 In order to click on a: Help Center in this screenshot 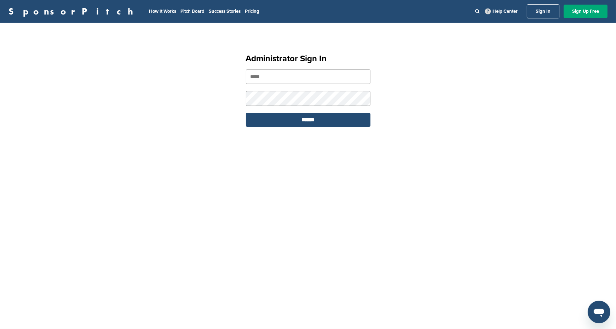, I will do `click(501, 11)`.